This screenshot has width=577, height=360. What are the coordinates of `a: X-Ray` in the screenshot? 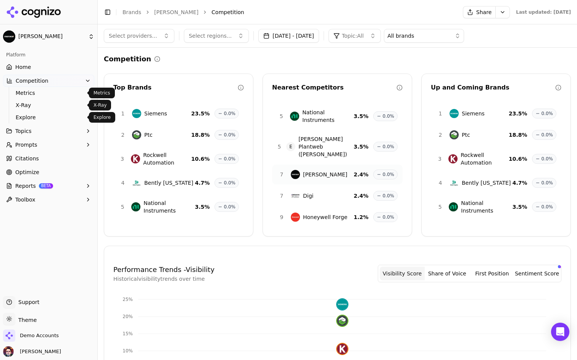 It's located at (49, 105).